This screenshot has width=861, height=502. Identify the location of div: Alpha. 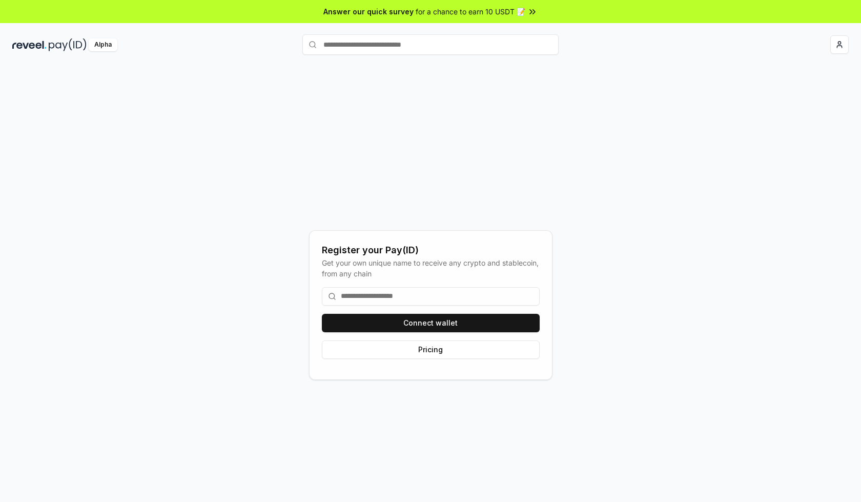
(103, 45).